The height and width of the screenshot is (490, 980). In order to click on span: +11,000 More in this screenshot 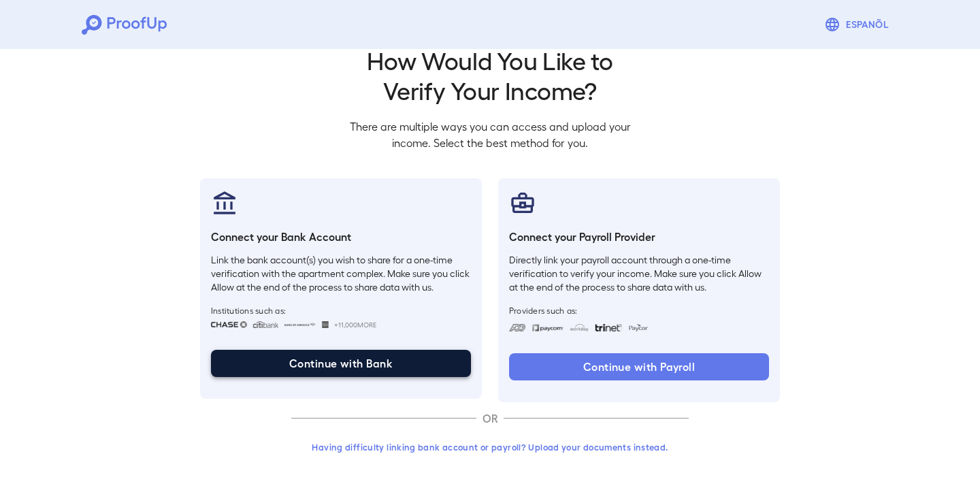, I will do `click(355, 324)`.